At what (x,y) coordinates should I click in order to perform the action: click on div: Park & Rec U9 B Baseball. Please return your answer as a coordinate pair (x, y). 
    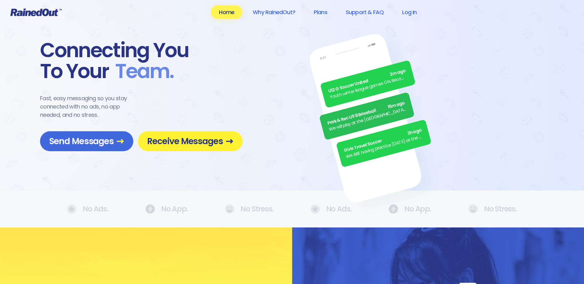
    Looking at the image, I should click on (366, 113).